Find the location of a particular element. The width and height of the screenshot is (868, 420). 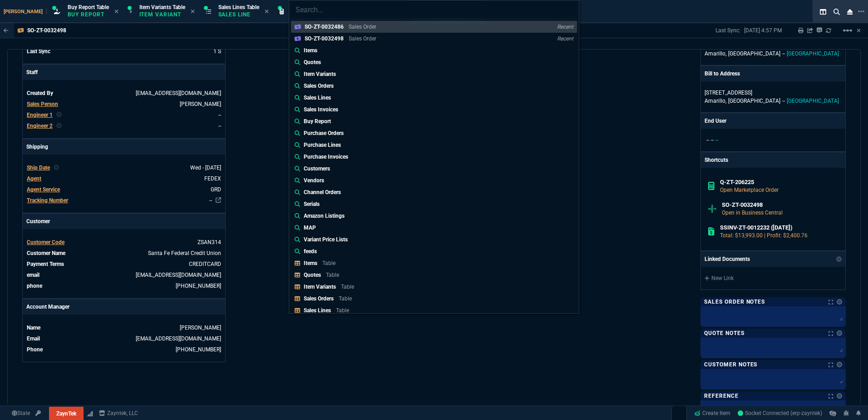

p: Amazon Listings is located at coordinates (324, 216).